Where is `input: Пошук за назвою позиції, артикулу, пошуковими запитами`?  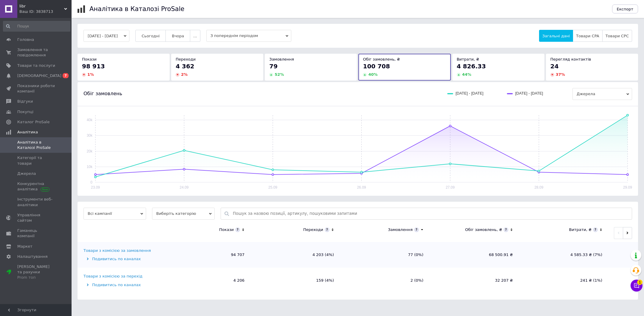 input: Пошук за назвою позиції, артикулу, пошуковими запитами is located at coordinates (430, 214).